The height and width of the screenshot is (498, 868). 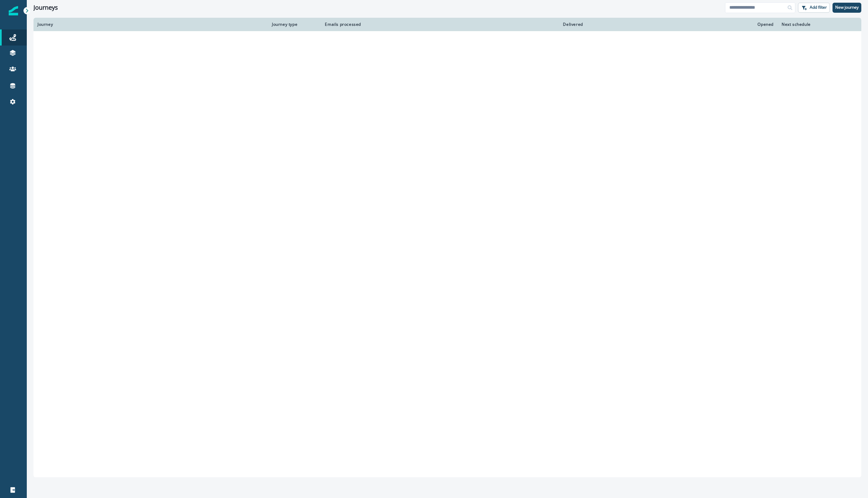 I want to click on div: Emails processed, so click(x=342, y=25).